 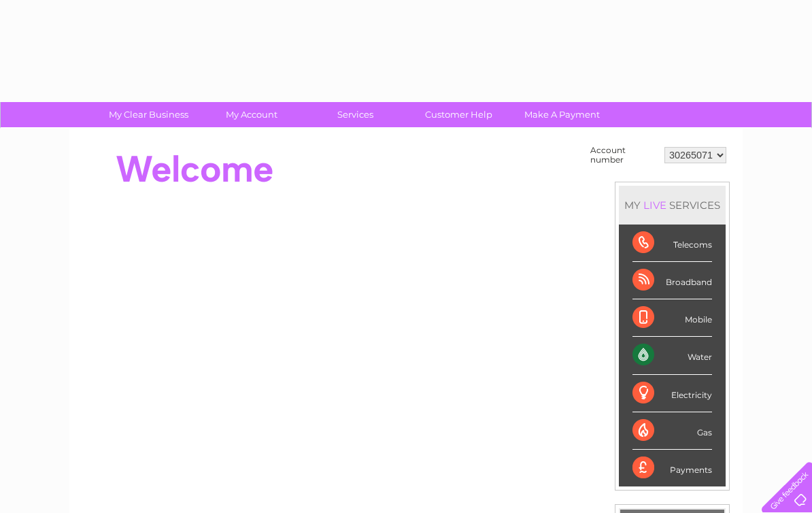 I want to click on div: Electricity, so click(x=672, y=393).